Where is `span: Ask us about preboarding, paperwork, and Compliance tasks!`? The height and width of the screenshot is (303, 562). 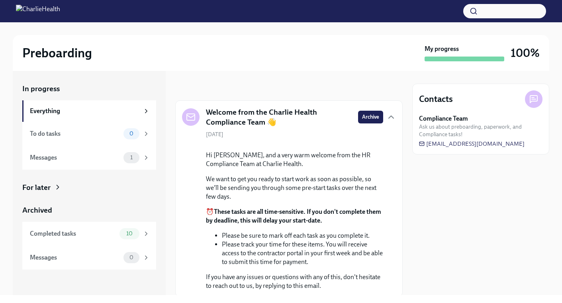 span: Ask us about preboarding, paperwork, and Compliance tasks! is located at coordinates (481, 131).